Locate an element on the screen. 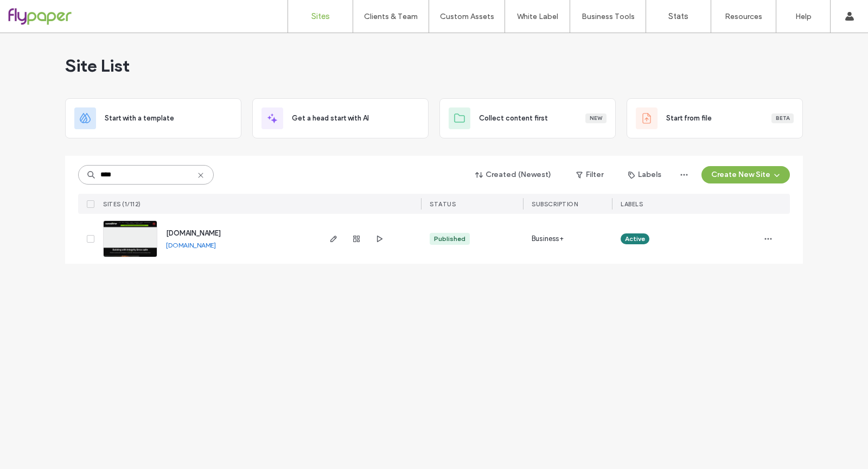 Image resolution: width=868 pixels, height=469 pixels. span: Help is located at coordinates (36, 13).